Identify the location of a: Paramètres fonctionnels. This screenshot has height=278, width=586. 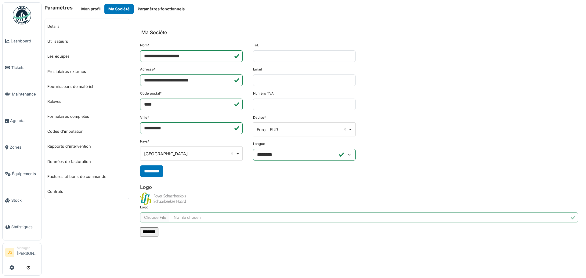
(161, 9).